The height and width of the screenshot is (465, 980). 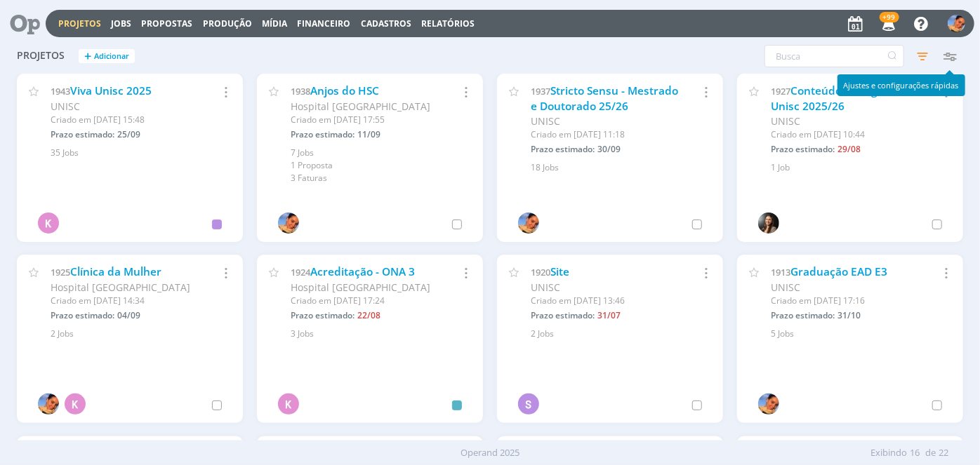 I want to click on span: 25/09, so click(x=128, y=134).